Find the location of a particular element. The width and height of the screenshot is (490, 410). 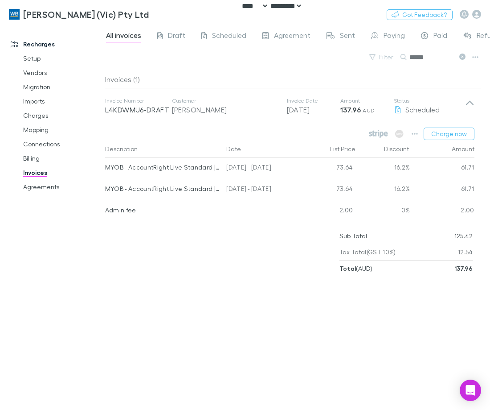

a: Invoices is located at coordinates (62, 173).